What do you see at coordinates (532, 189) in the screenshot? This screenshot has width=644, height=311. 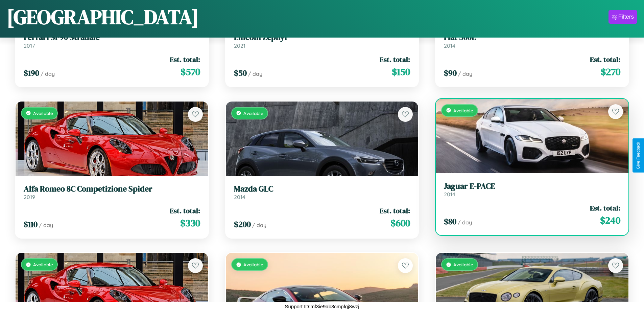 I see `a: Jaguar E-PACE2014` at bounding box center [532, 189].